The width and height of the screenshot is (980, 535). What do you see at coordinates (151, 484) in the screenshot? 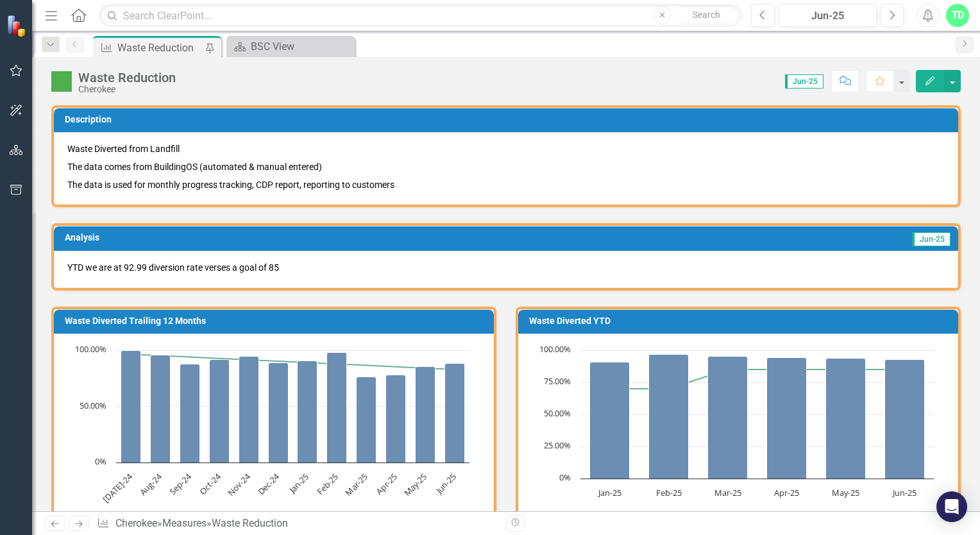
I see `text: Aug-24` at bounding box center [151, 484].